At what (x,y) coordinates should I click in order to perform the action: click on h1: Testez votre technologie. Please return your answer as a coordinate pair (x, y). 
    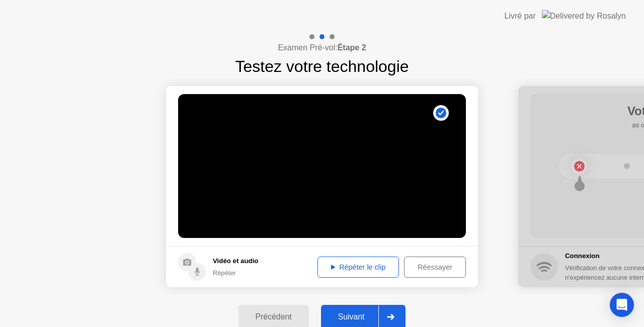
    Looking at the image, I should click on (322, 66).